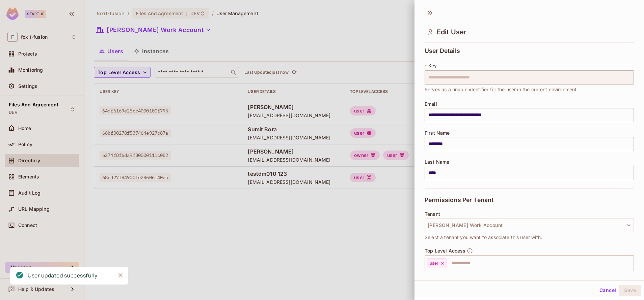 The height and width of the screenshot is (300, 644). I want to click on button: Cancel, so click(607, 291).